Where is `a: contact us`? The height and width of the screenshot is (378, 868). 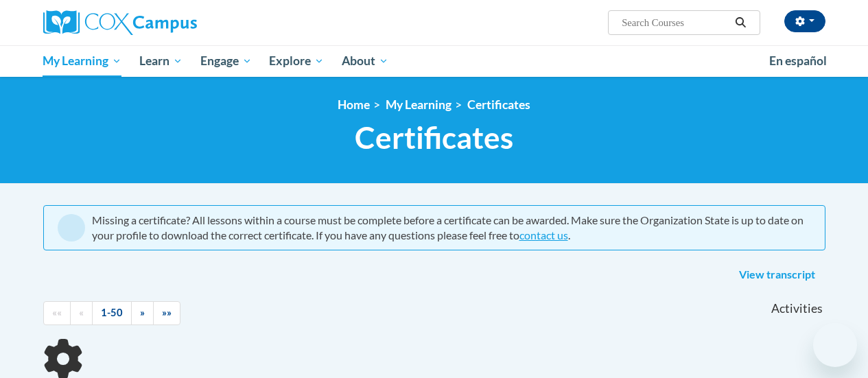
a: contact us is located at coordinates (543, 235).